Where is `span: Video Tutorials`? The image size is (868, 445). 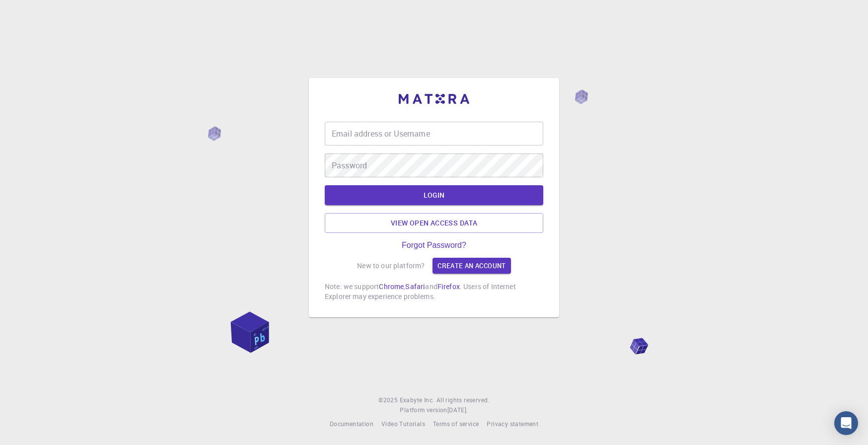 span: Video Tutorials is located at coordinates (403, 424).